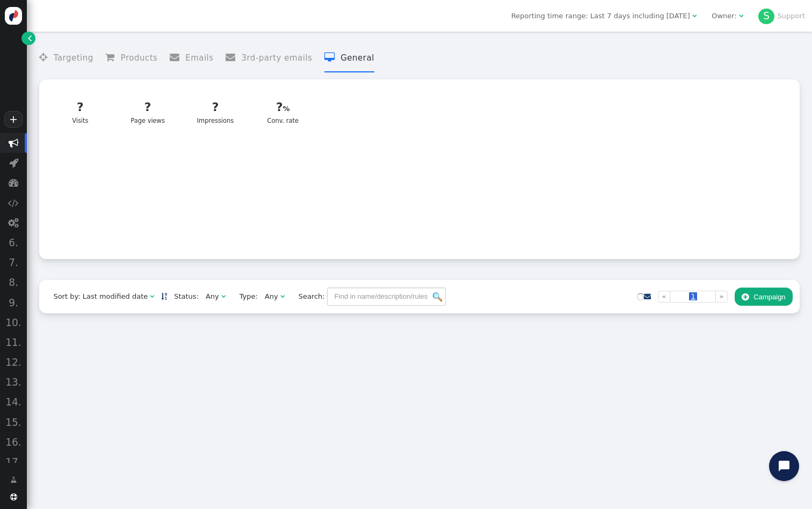  I want to click on li: Emails, so click(192, 58).